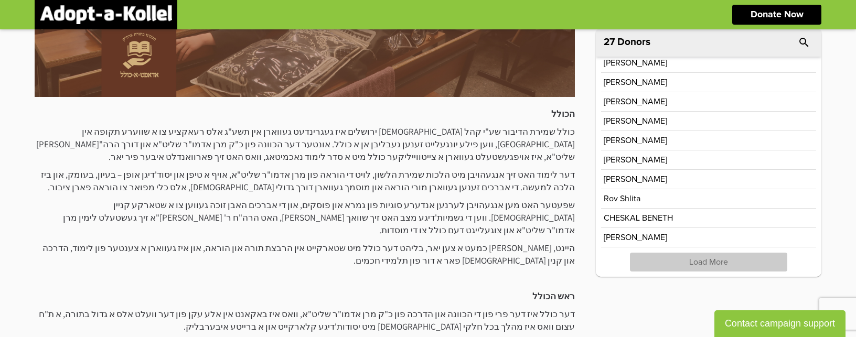  Describe the element at coordinates (804, 42) in the screenshot. I see `i: search` at that location.